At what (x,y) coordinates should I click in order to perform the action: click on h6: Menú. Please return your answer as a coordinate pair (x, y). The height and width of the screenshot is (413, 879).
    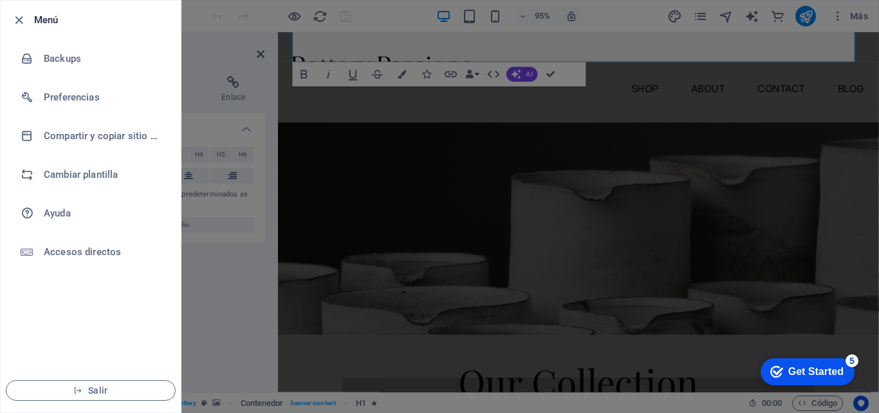
    Looking at the image, I should click on (102, 20).